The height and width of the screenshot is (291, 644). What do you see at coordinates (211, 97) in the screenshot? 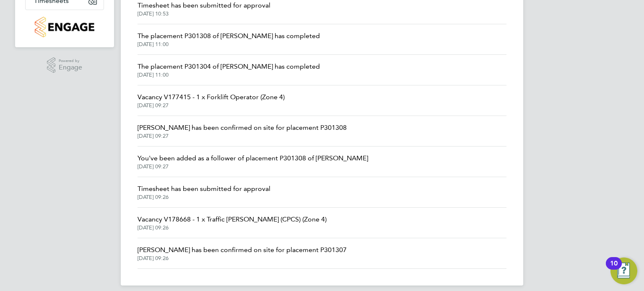
I see `span: Vacancy V177415 - 1 x Forklift Operator (Zone 4)` at bounding box center [211, 97].